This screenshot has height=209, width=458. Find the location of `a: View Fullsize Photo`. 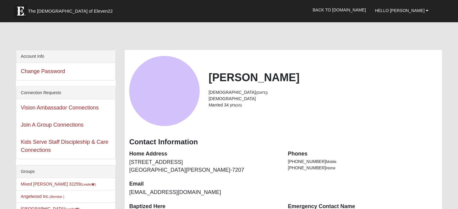

a: View Fullsize Photo is located at coordinates (164, 91).